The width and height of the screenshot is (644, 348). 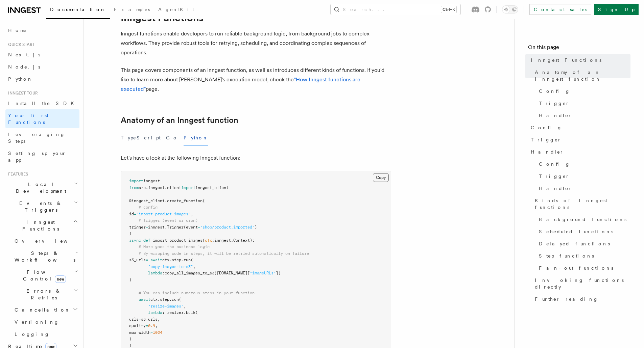 What do you see at coordinates (46, 276) in the screenshot?
I see `button: Flow Controlnew` at bounding box center [46, 276].